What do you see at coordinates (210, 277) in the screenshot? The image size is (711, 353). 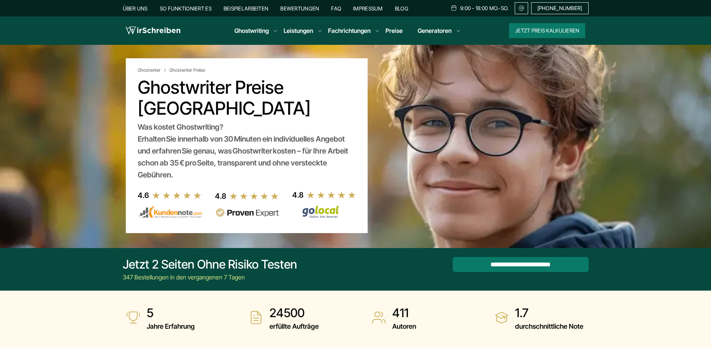 I see `div: 347 Bestellungen in den vergangenen 7 Tagen` at bounding box center [210, 277].